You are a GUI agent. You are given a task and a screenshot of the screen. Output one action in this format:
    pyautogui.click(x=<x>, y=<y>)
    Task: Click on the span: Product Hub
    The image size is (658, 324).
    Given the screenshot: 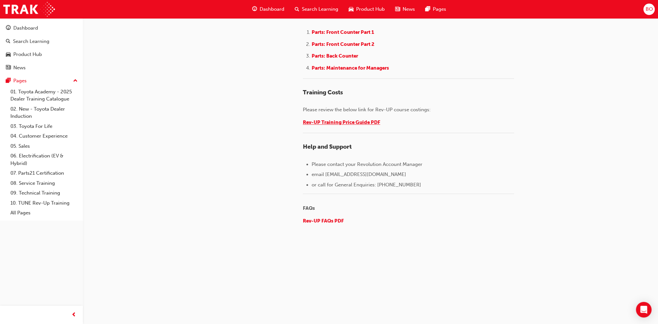 What is the action you would take?
    pyautogui.click(x=370, y=9)
    